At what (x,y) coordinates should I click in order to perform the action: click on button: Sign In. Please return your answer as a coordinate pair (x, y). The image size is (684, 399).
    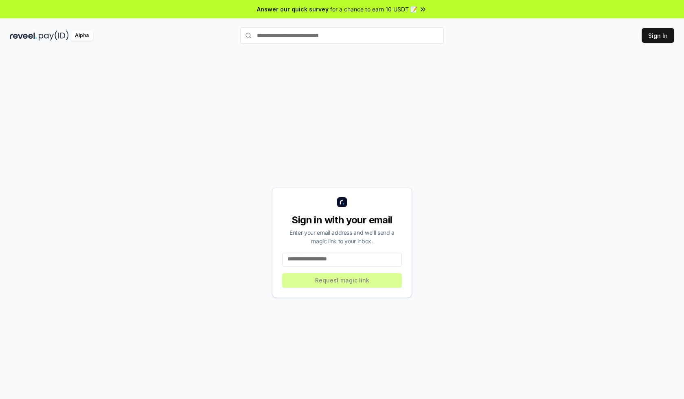
    Looking at the image, I should click on (658, 35).